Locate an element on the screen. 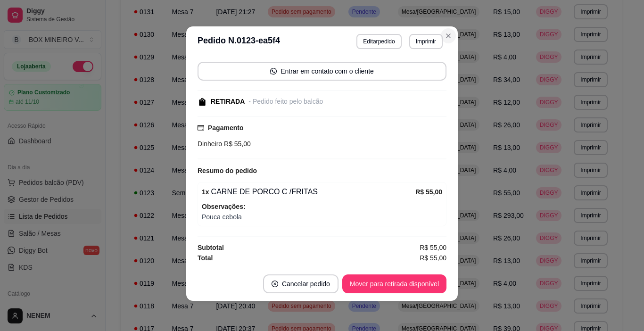 This screenshot has height=331, width=644. button: Editarpedido is located at coordinates (379, 41).